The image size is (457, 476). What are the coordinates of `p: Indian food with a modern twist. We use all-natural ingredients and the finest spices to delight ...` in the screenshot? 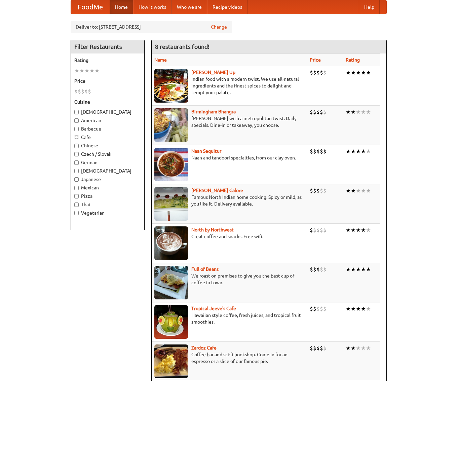 It's located at (229, 86).